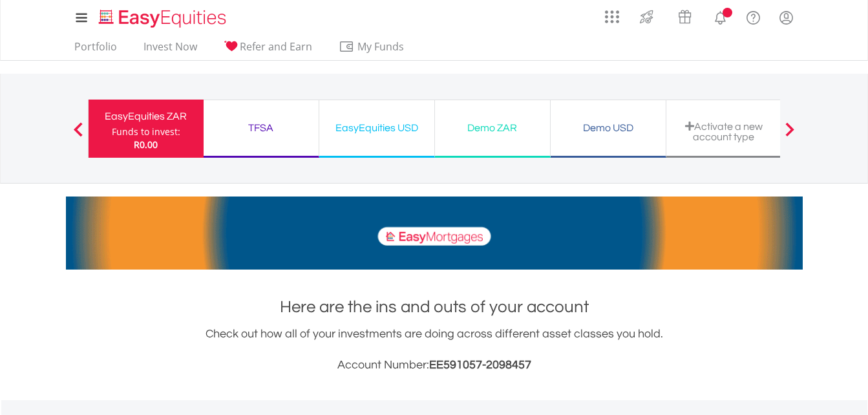 Image resolution: width=868 pixels, height=415 pixels. What do you see at coordinates (162, 16) in the screenshot?
I see `a: Home page` at bounding box center [162, 16].